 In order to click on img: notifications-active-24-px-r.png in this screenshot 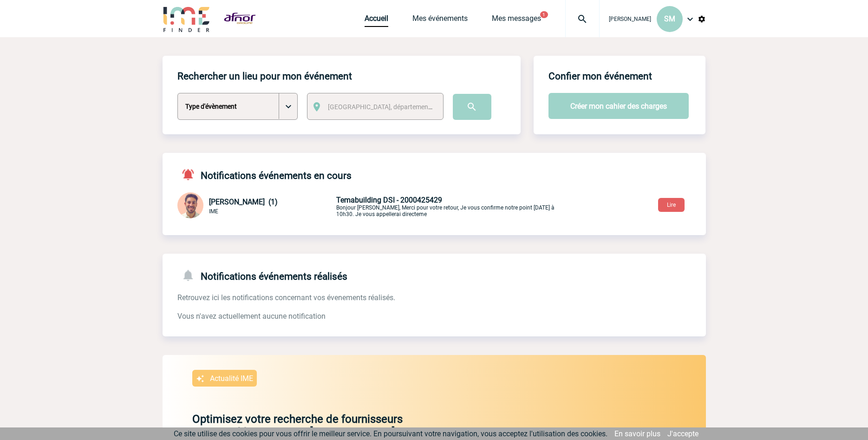, I will do `click(191, 174)`.